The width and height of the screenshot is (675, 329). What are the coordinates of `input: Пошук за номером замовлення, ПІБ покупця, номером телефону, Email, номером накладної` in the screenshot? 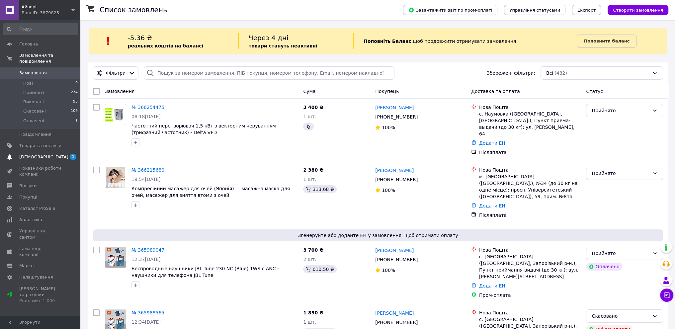 It's located at (269, 73).